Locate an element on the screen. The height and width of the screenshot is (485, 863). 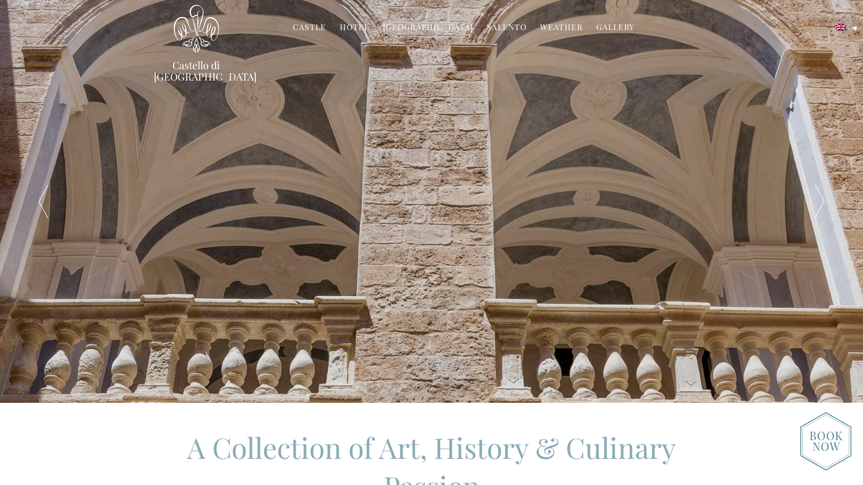
img: Castello di Ugento is located at coordinates (196, 28).